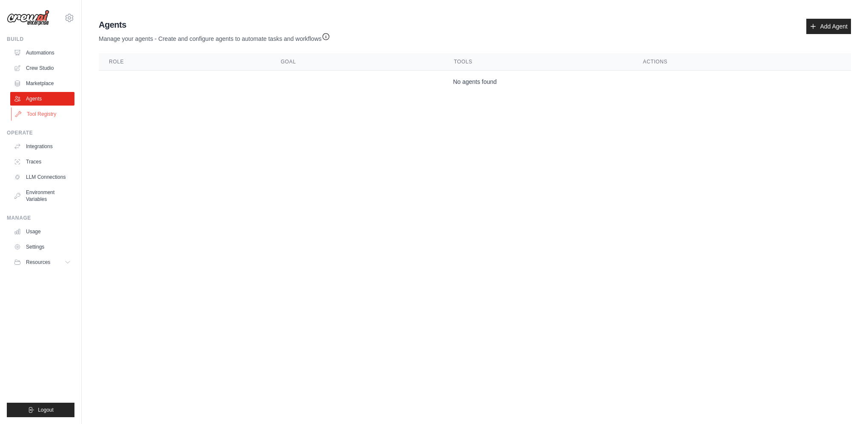  I want to click on a: Crew Studio, so click(42, 68).